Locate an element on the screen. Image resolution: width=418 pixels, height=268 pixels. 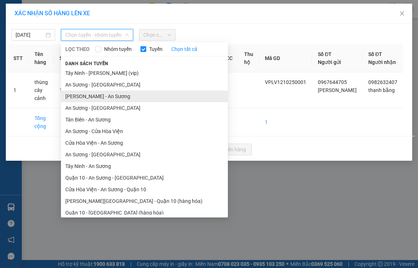
span: Danh sách tuyến is located at coordinates (87, 64).